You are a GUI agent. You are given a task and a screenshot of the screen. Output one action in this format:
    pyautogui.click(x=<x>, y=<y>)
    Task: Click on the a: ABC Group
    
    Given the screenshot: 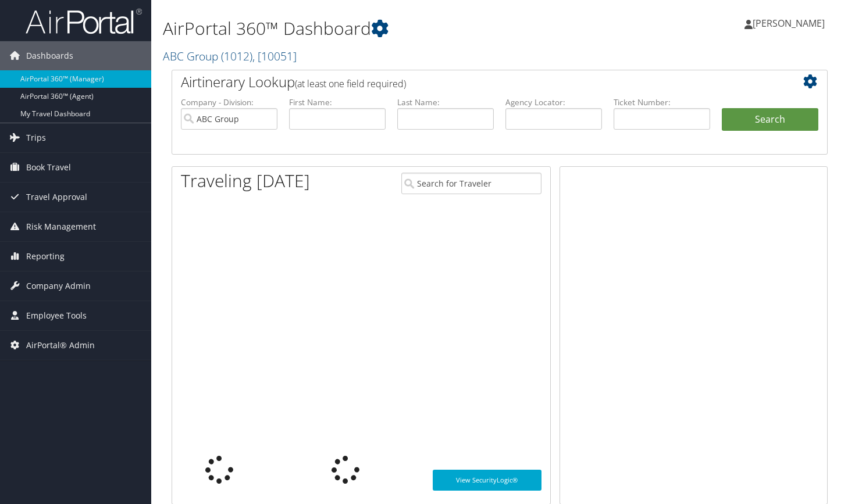 What is the action you would take?
    pyautogui.click(x=230, y=56)
    